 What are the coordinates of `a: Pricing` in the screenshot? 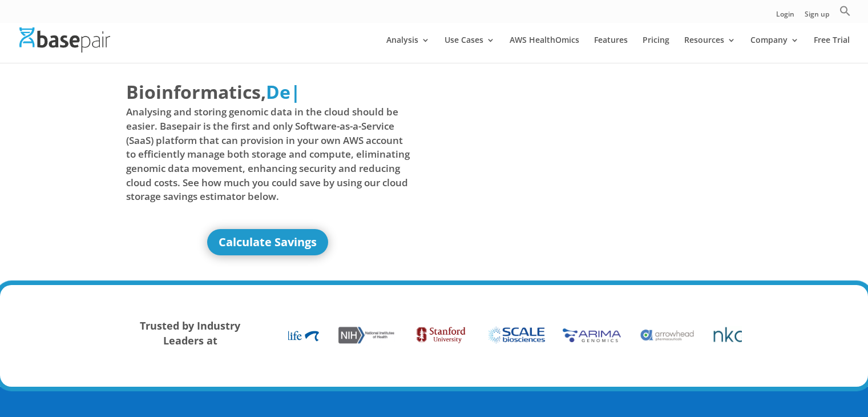 It's located at (656, 49).